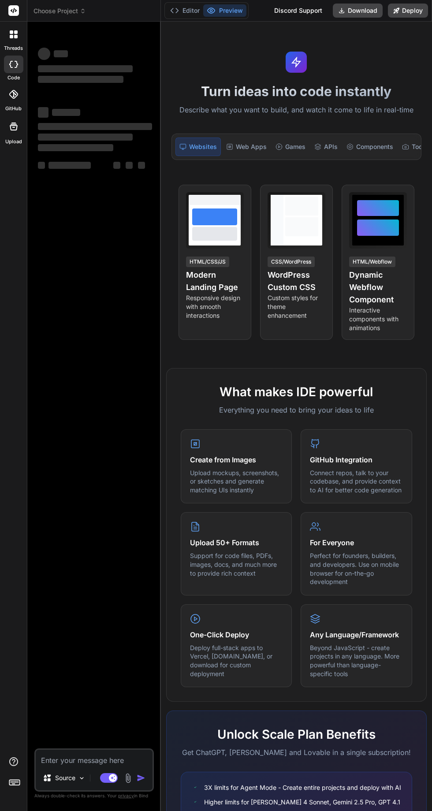 The width and height of the screenshot is (432, 811). What do you see at coordinates (296, 110) in the screenshot?
I see `p: Describe what you want to build, and watch it come to life in real-time` at bounding box center [296, 110].